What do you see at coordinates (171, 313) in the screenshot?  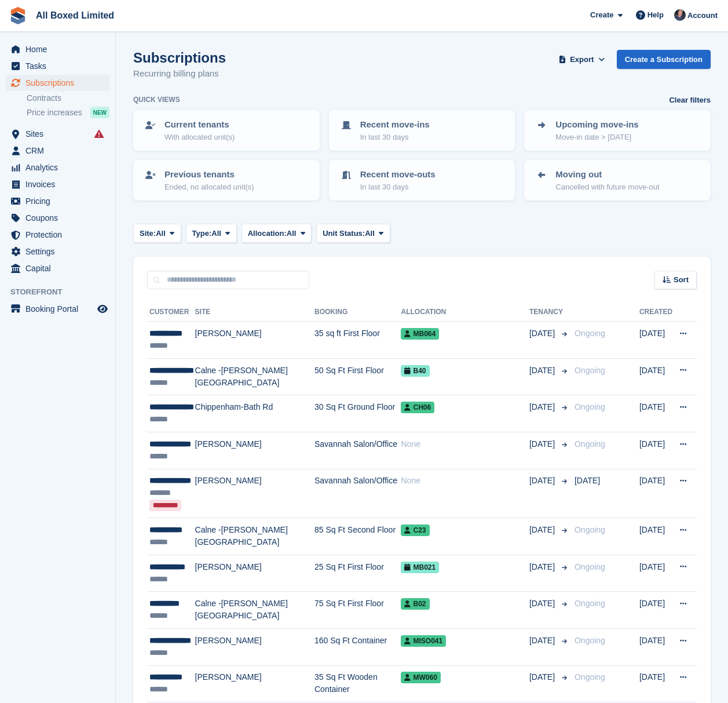 I see `th: Customer` at bounding box center [171, 313].